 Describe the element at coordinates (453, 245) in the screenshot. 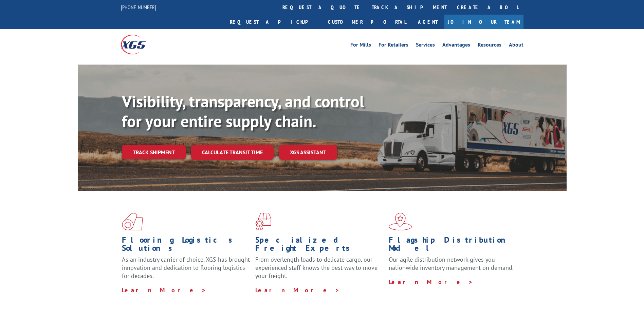

I see `h1: Flagship Distribution Model` at that location.